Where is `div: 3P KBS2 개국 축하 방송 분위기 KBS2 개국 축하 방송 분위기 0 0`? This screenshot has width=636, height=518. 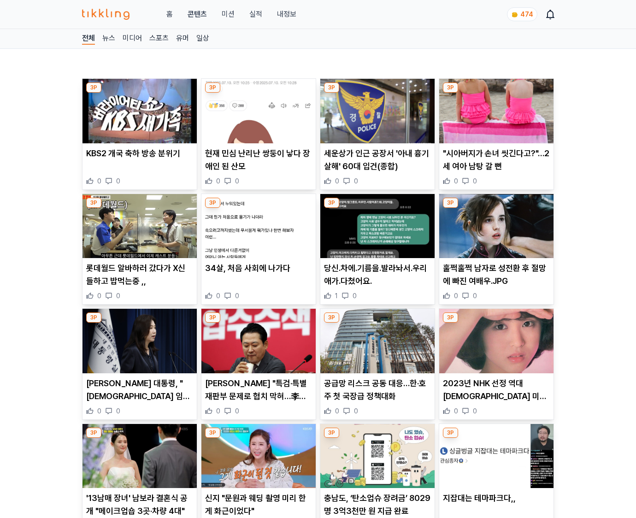 div: 3P KBS2 개국 축하 방송 분위기 KBS2 개국 축하 방송 분위기 0 0 is located at coordinates (140, 134).